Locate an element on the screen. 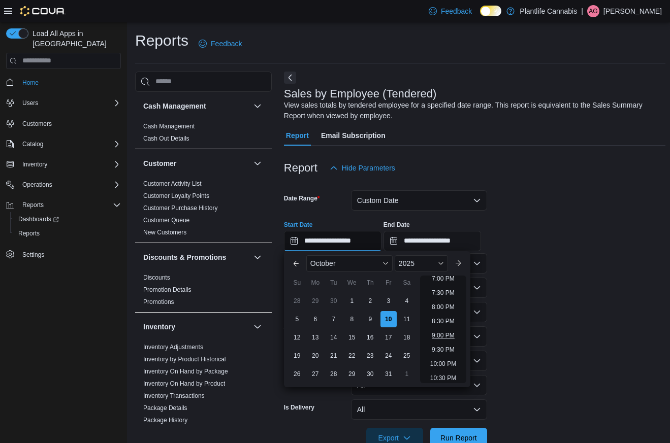 This screenshot has width=670, height=443. div: day-22 is located at coordinates (352, 356).